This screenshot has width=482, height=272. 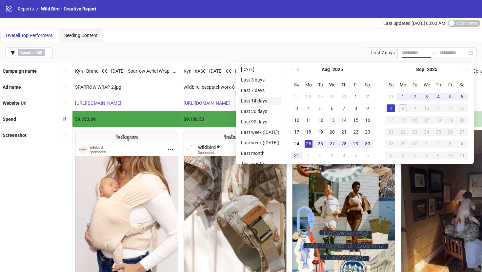 What do you see at coordinates (20, 71) in the screenshot?
I see `b: Campaign name` at bounding box center [20, 71].